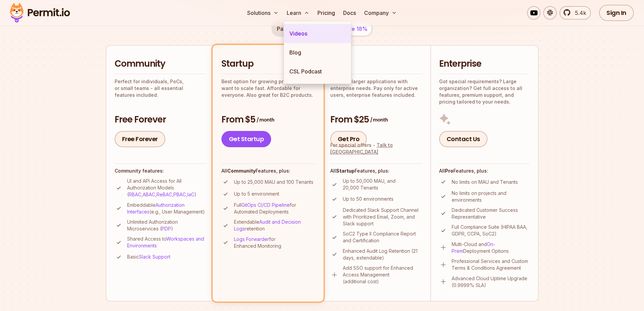  What do you see at coordinates (491, 197) in the screenshot?
I see `p: No limits on projects and environments` at bounding box center [491, 197].